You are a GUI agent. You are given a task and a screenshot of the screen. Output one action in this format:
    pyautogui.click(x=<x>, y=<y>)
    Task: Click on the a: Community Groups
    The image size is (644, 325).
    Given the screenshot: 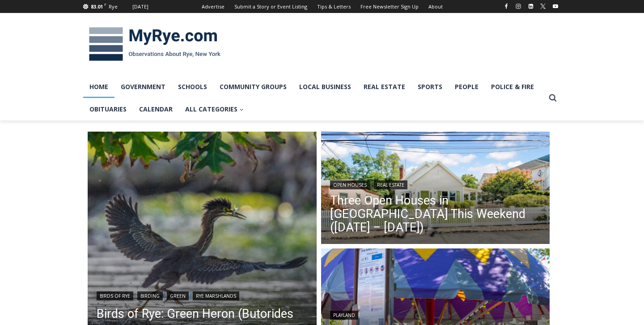 What is the action you would take?
    pyautogui.click(x=253, y=87)
    